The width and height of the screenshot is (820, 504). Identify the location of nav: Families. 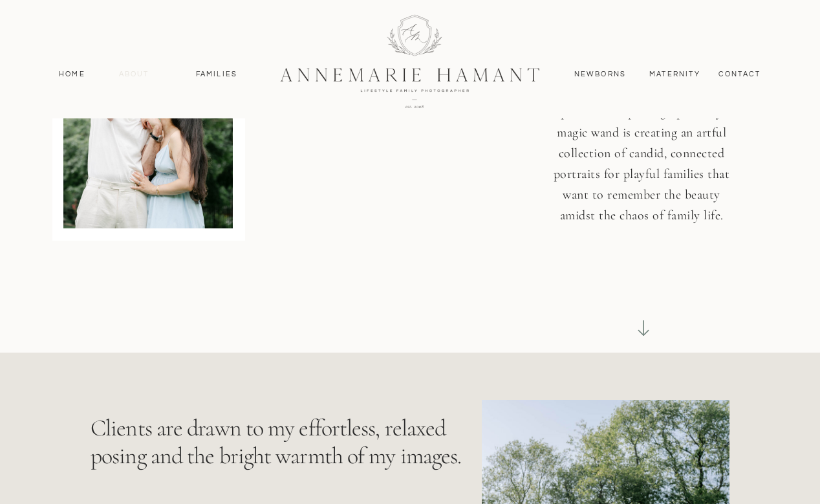
(217, 74).